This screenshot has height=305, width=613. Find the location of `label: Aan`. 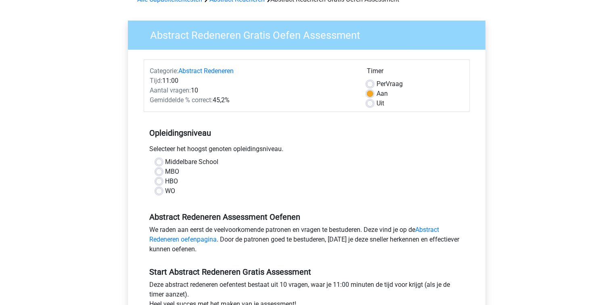

label: Aan is located at coordinates (382, 94).